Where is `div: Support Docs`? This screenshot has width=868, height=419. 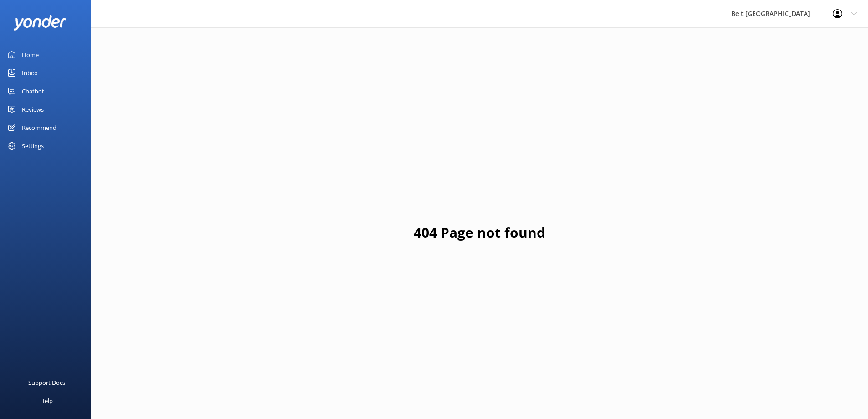 div: Support Docs is located at coordinates (46, 382).